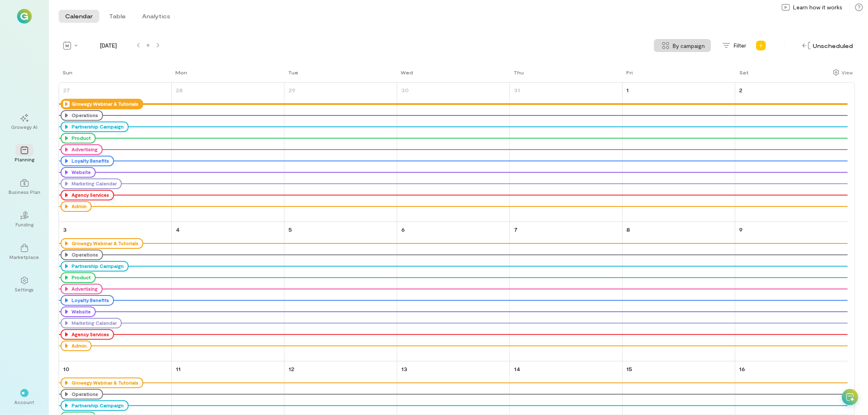 Image resolution: width=868 pixels, height=415 pixels. Describe the element at coordinates (818, 7) in the screenshot. I see `span: Learn how it works` at that location.